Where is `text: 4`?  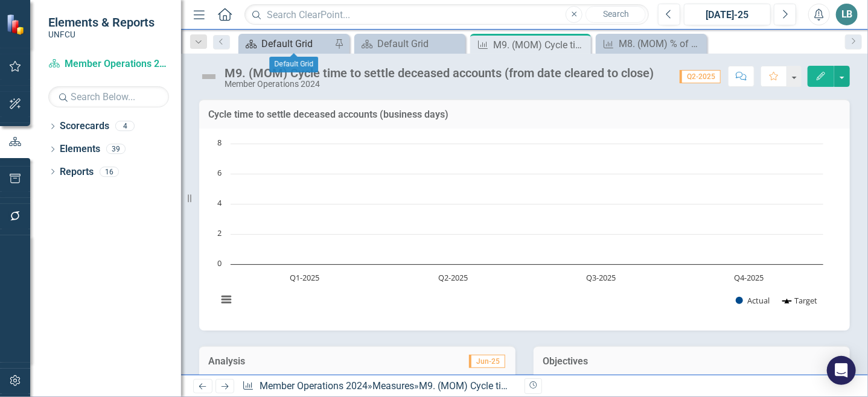
text: 4 is located at coordinates (220, 202).